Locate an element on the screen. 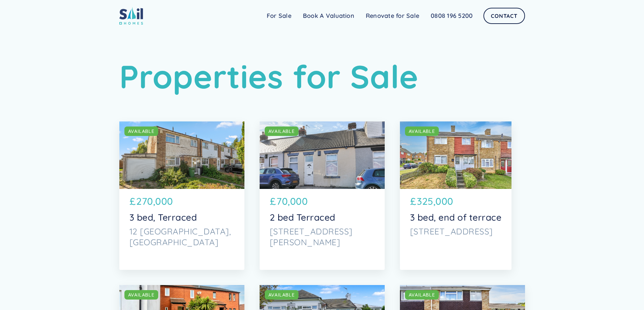 The width and height of the screenshot is (644, 310). a: Renovate for Sale is located at coordinates (392, 16).